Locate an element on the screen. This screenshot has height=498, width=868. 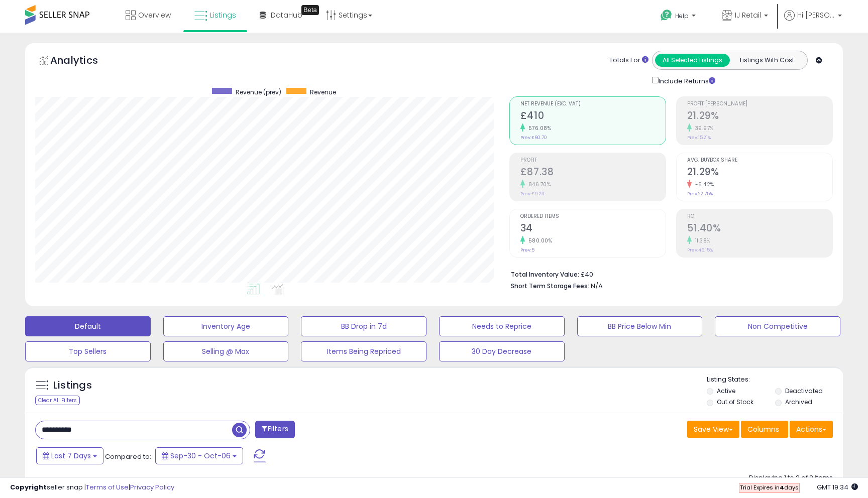
b: Short Term Storage Fees: is located at coordinates (550, 285).